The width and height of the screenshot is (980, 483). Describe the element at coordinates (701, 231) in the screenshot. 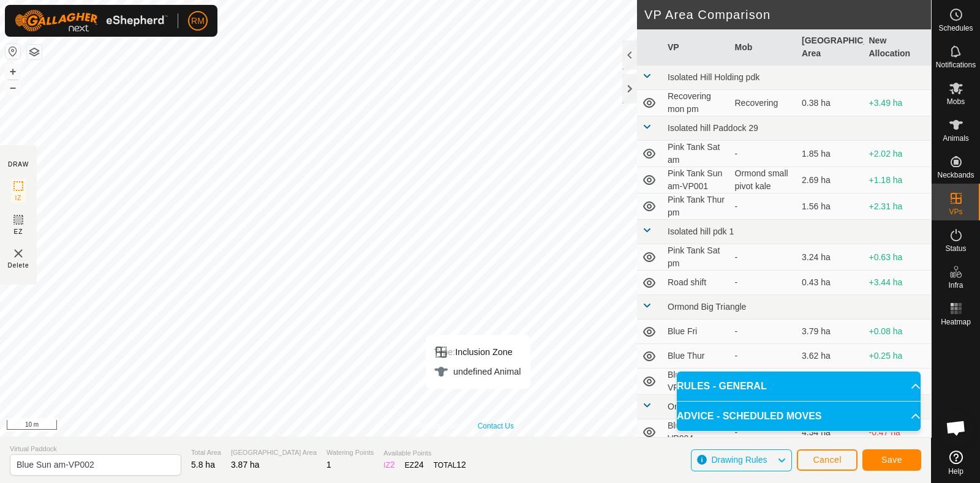

I see `span: Isolated hill pdk 1` at that location.